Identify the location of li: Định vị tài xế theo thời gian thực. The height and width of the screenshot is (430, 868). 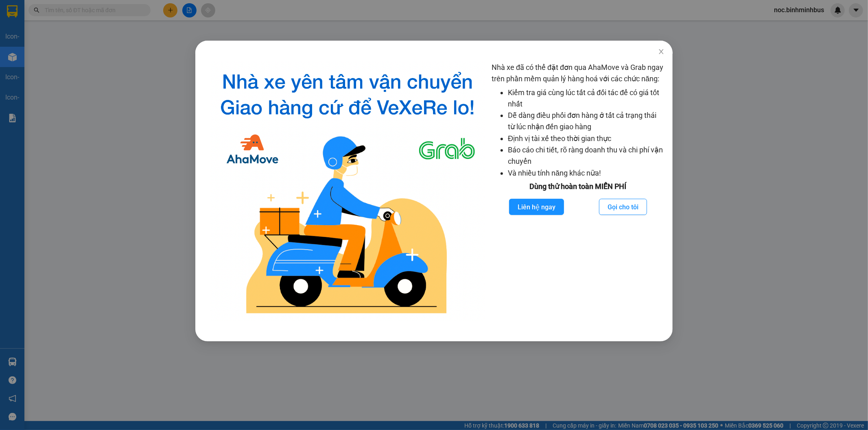
(586, 138).